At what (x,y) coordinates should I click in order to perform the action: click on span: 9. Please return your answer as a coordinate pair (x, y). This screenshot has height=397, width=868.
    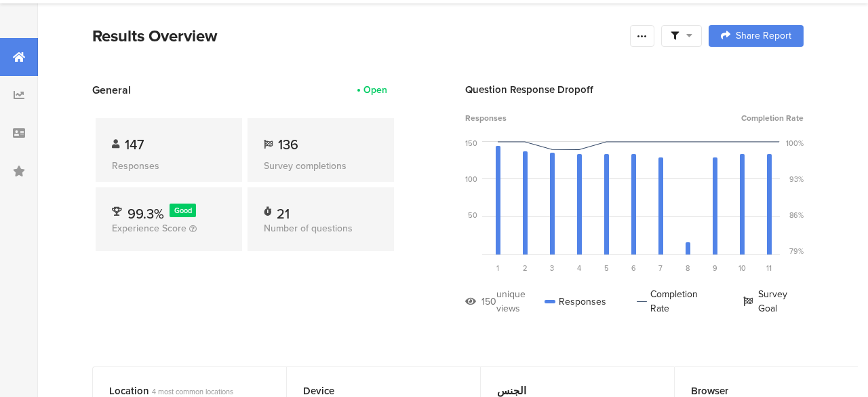
    Looking at the image, I should click on (715, 268).